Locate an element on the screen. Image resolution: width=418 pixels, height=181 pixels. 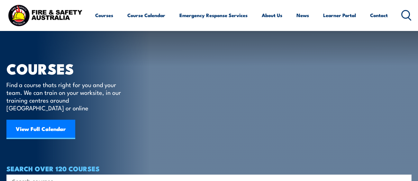
p: Find a course thats right for you and your team. We can train on your worksite, in our training c... is located at coordinates (65, 96).